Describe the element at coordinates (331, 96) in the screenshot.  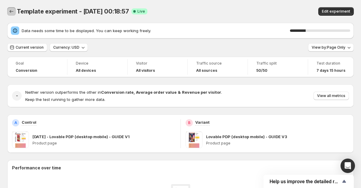
I see `span: View all metrics` at that location.